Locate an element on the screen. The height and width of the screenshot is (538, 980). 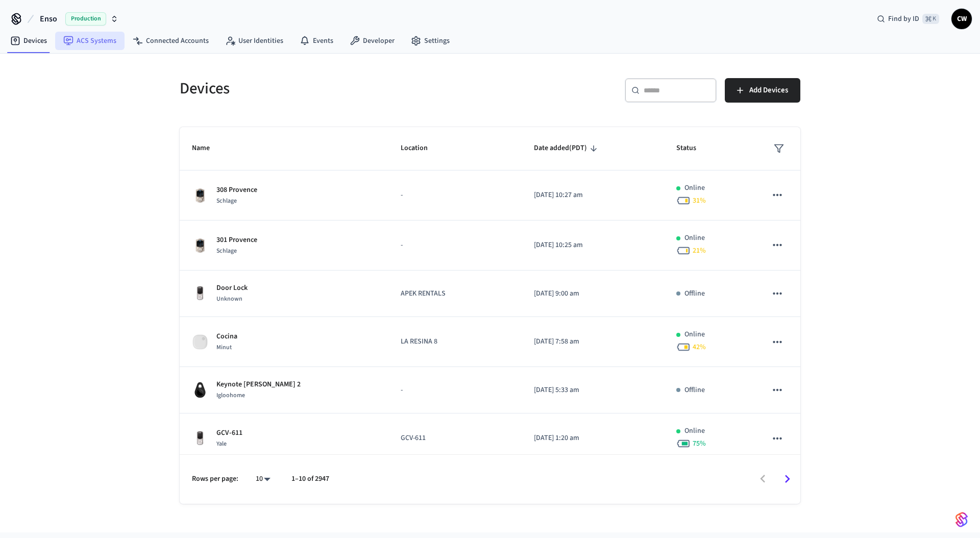
span: Yale is located at coordinates (221, 444).